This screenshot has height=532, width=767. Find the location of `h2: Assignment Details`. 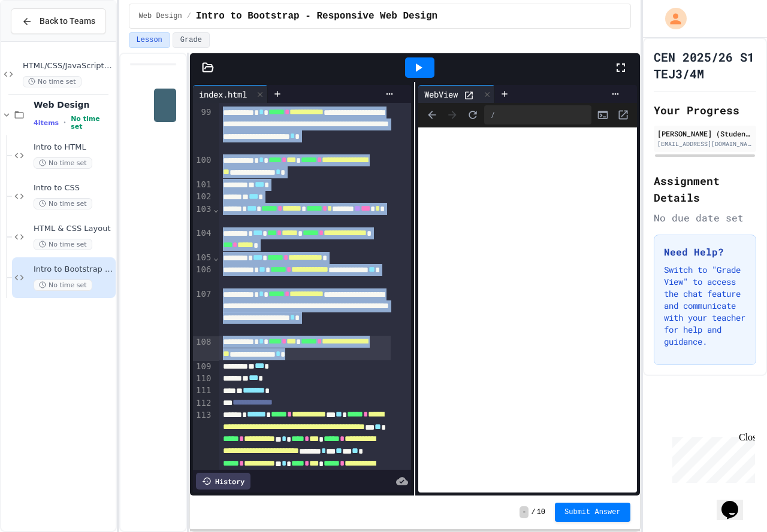

h2: Assignment Details is located at coordinates (704, 189).